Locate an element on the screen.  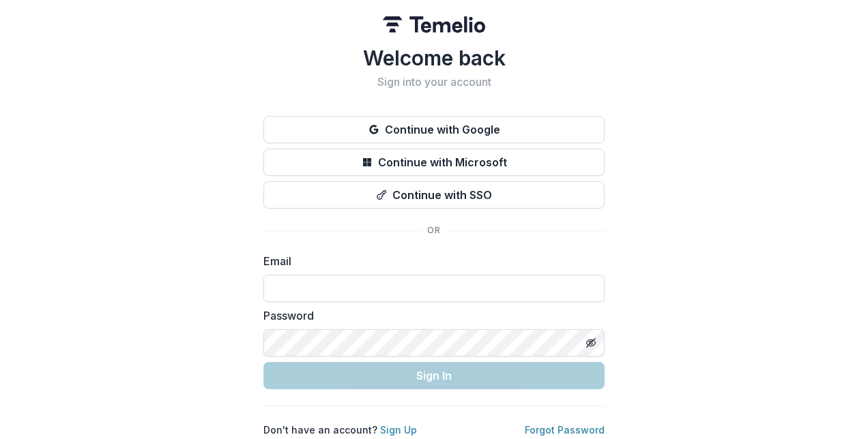
label: Password is located at coordinates (430, 316).